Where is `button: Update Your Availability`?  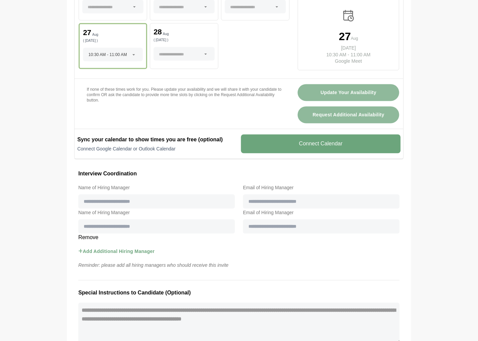 button: Update Your Availability is located at coordinates (348, 93).